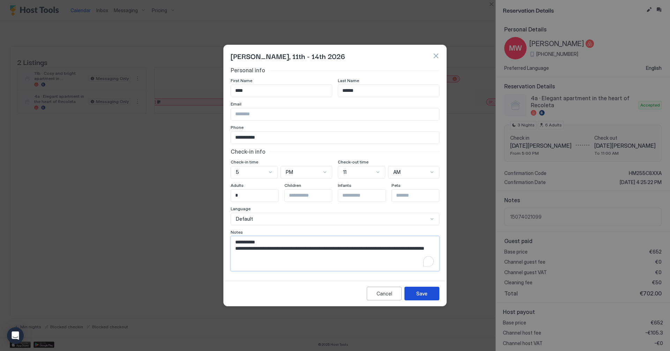 The width and height of the screenshot is (670, 351). I want to click on button: Cancel, so click(384, 293).